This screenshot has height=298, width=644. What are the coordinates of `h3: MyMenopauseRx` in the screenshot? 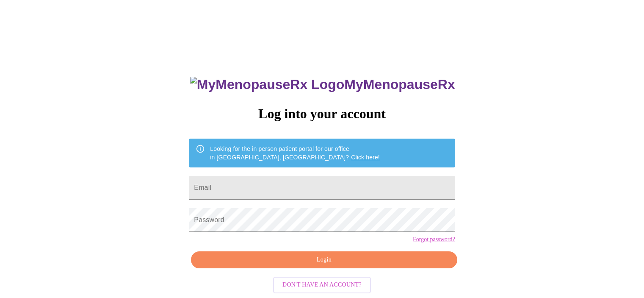 It's located at (323, 84).